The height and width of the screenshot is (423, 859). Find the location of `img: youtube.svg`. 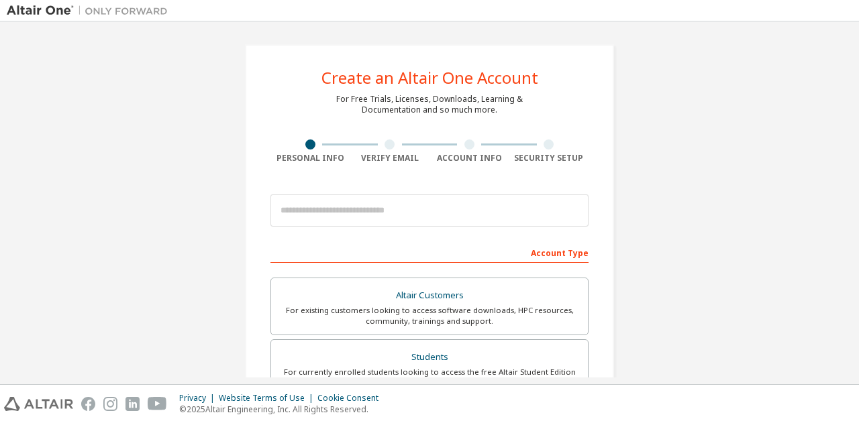

img: youtube.svg is located at coordinates (157, 404).